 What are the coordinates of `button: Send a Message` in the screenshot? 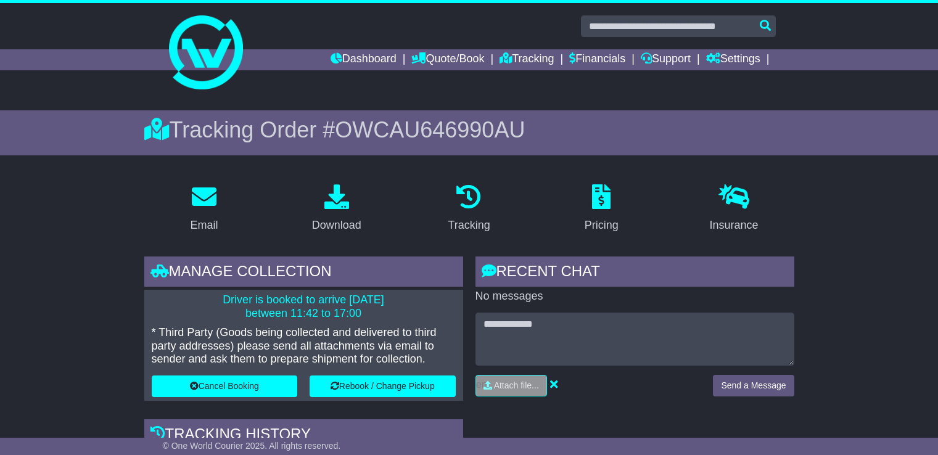 It's located at (753, 385).